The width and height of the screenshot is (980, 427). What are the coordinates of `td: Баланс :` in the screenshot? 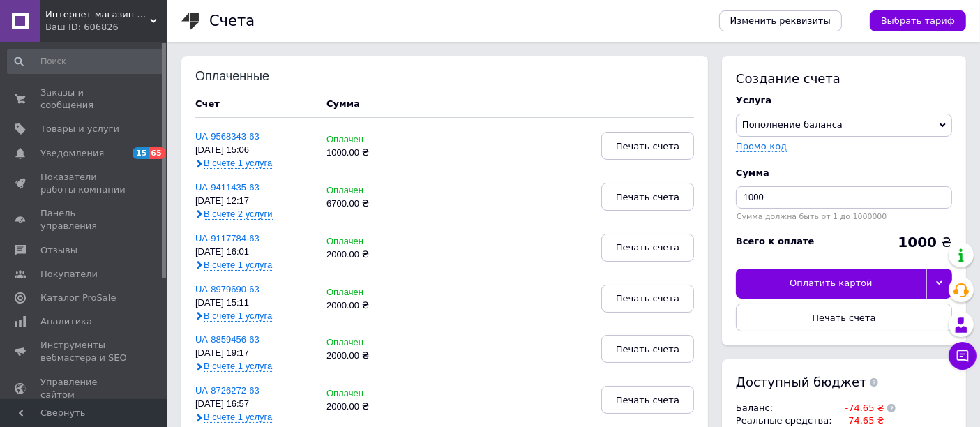 It's located at (784, 408).